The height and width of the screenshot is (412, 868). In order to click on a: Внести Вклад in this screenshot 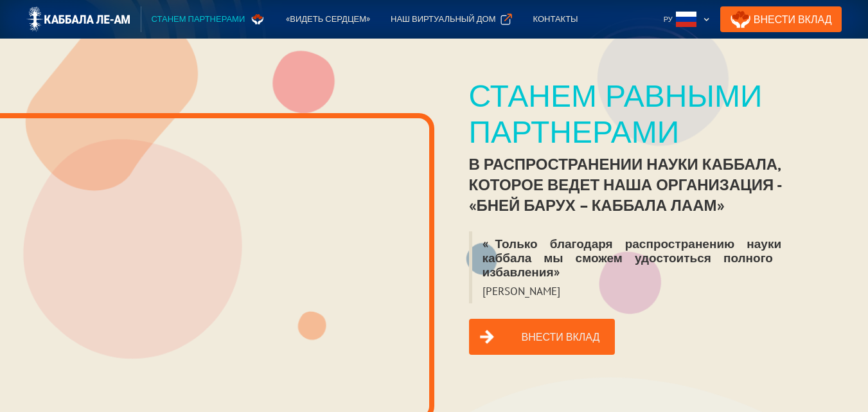, I will do `click(781, 19)`.